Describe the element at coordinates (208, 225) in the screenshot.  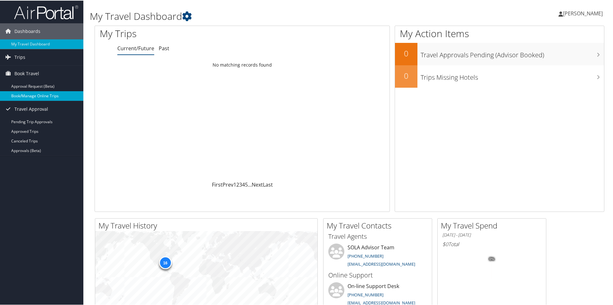
I see `h2: My Travel History` at that location.